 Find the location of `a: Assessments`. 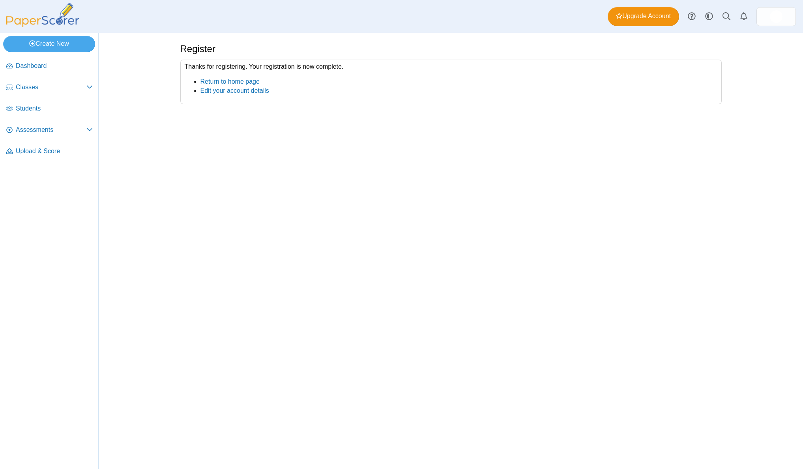

a: Assessments is located at coordinates (49, 130).